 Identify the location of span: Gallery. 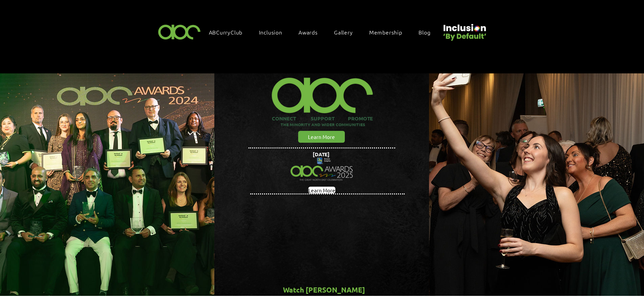
(344, 32).